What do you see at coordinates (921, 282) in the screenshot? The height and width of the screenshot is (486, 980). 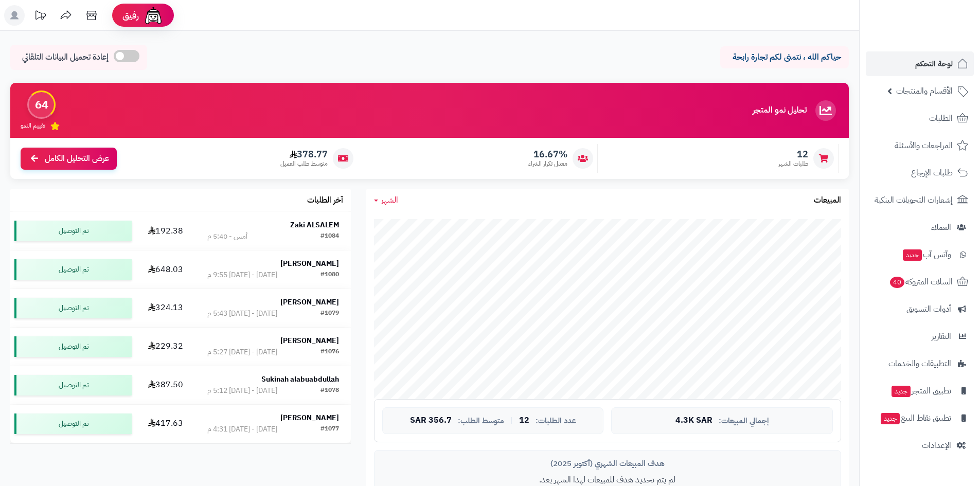 I see `span: السلات المتروكة` at bounding box center [921, 282].